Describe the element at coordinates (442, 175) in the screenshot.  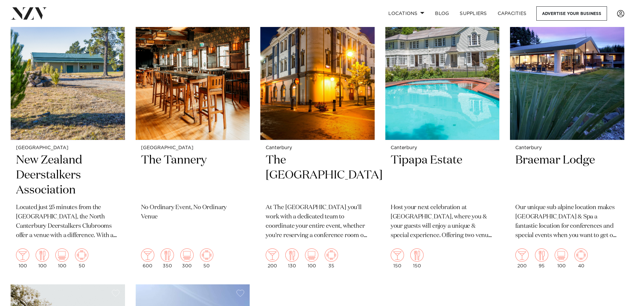
I see `h2: Tipapa Estate` at that location.